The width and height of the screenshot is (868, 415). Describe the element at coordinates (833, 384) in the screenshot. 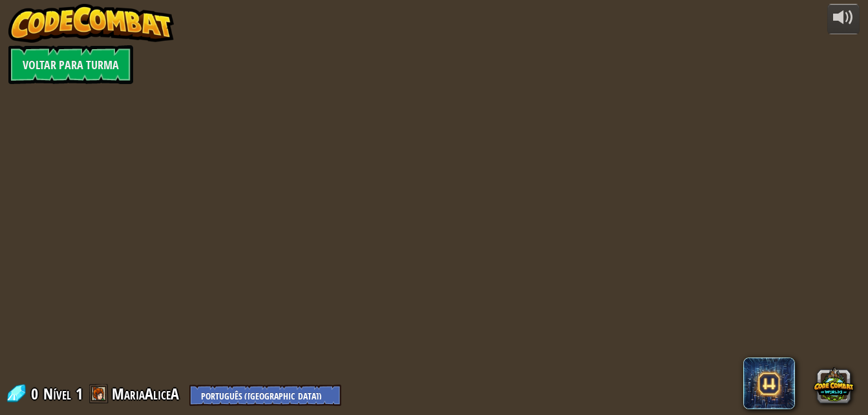

I see `button: CodeCombat Worlds on Roblox` at that location.